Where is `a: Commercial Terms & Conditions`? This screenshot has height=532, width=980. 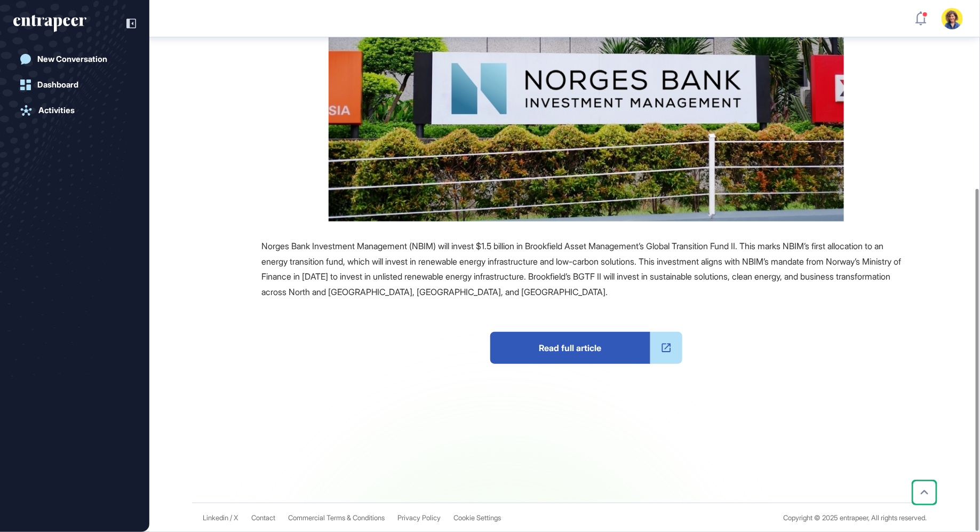 a: Commercial Terms & Conditions is located at coordinates (336, 518).